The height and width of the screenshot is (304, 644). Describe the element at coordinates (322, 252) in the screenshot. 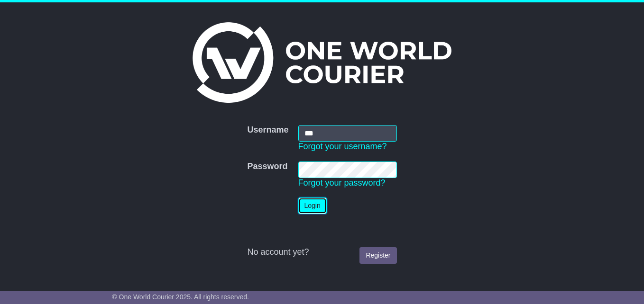

I see `div: No account yet?` at that location.